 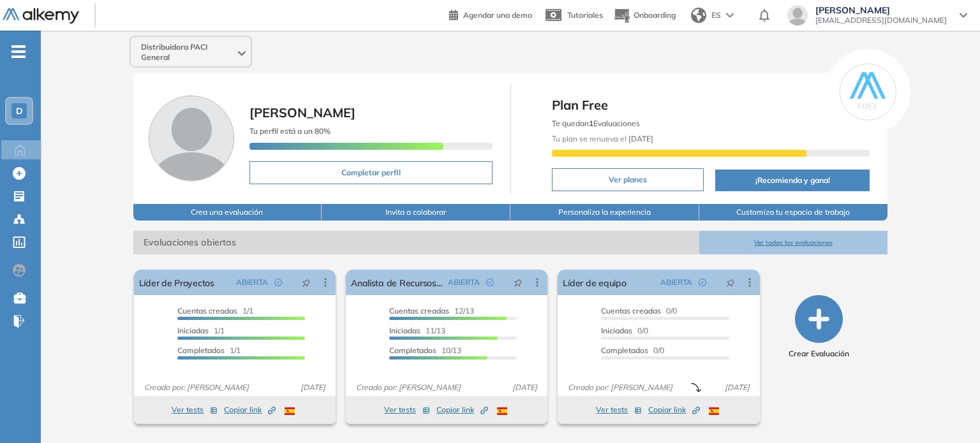 What do you see at coordinates (819, 354) in the screenshot?
I see `span: Crear Evaluación` at bounding box center [819, 354].